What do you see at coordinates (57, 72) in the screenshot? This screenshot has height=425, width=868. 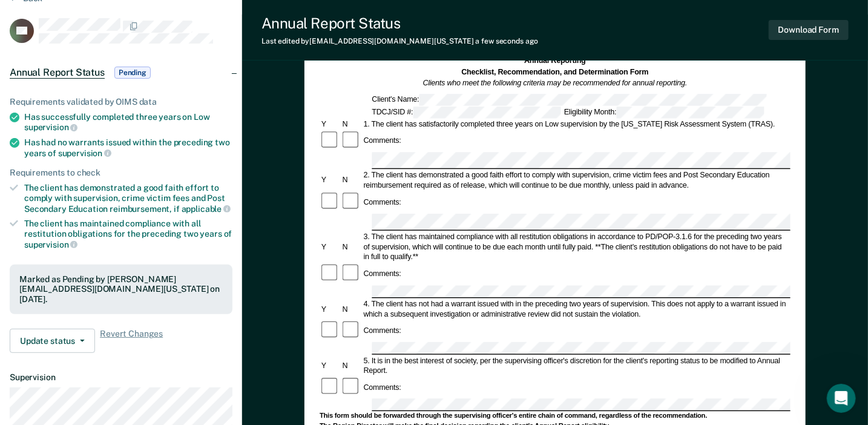 I see `span: Annual Report Status` at bounding box center [57, 72].